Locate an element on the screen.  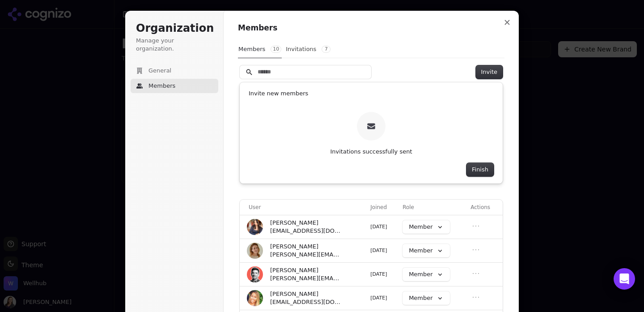
div: Open Intercom Messenger is located at coordinates (624, 279).